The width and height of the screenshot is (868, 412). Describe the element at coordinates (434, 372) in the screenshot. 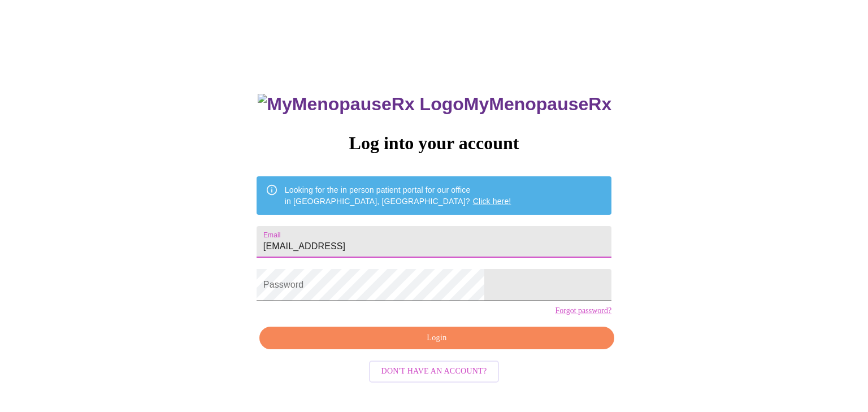

I see `span: Don't have an account?` at that location.